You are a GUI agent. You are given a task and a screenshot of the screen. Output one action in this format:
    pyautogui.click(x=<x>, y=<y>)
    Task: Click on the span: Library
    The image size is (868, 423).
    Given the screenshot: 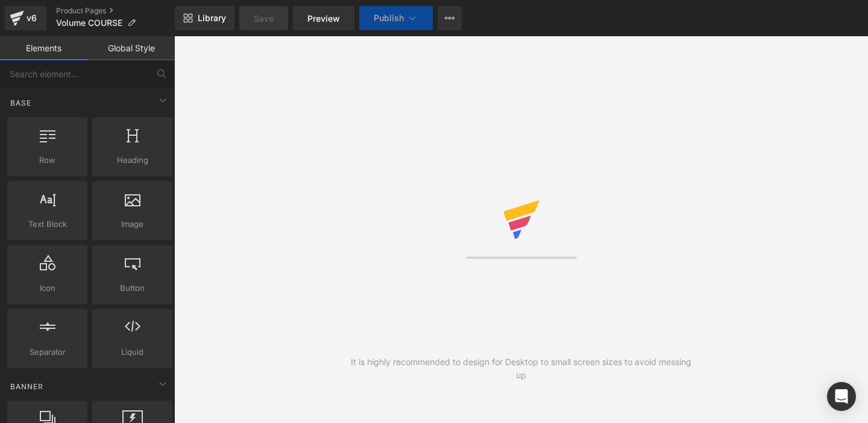 What is the action you would take?
    pyautogui.click(x=212, y=18)
    